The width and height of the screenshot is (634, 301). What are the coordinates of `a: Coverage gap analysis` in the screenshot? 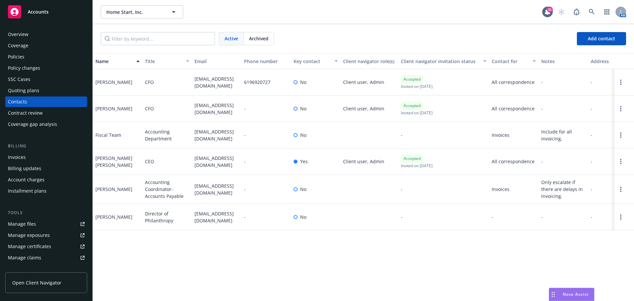 It's located at (46, 124).